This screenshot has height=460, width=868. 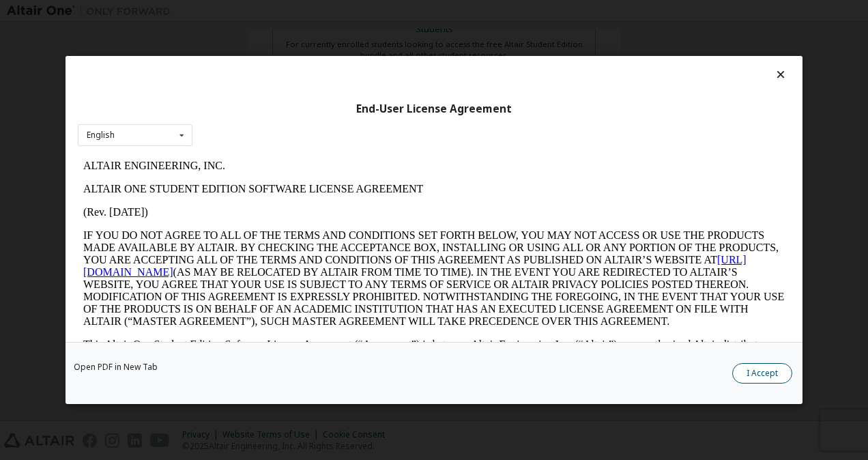 What do you see at coordinates (434, 109) in the screenshot?
I see `div: End-User License Agreement` at bounding box center [434, 109].